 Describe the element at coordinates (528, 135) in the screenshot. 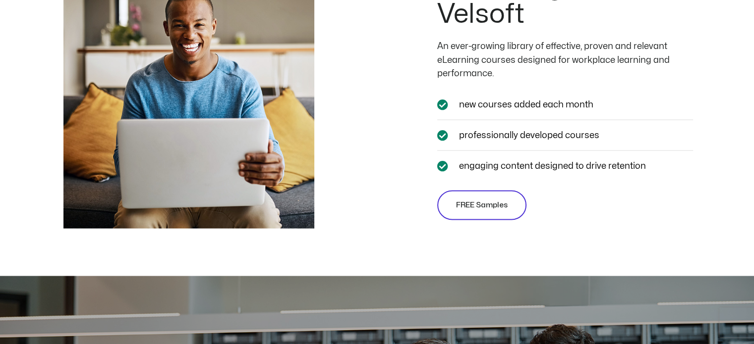

I see `span: professionally developed courses` at that location.